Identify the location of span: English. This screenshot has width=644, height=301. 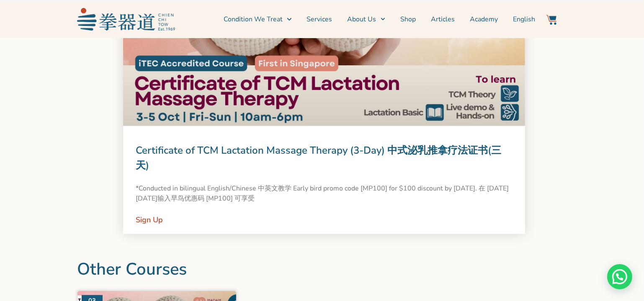
(524, 19).